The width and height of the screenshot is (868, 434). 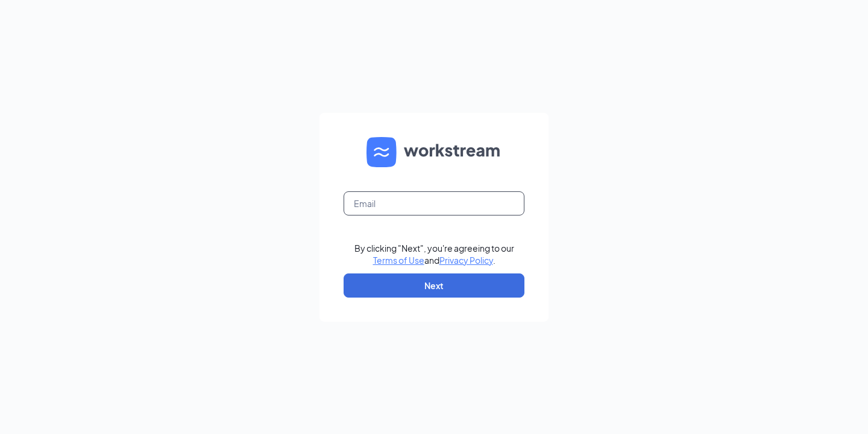 I want to click on img: WS logo and Workstream text, so click(x=434, y=152).